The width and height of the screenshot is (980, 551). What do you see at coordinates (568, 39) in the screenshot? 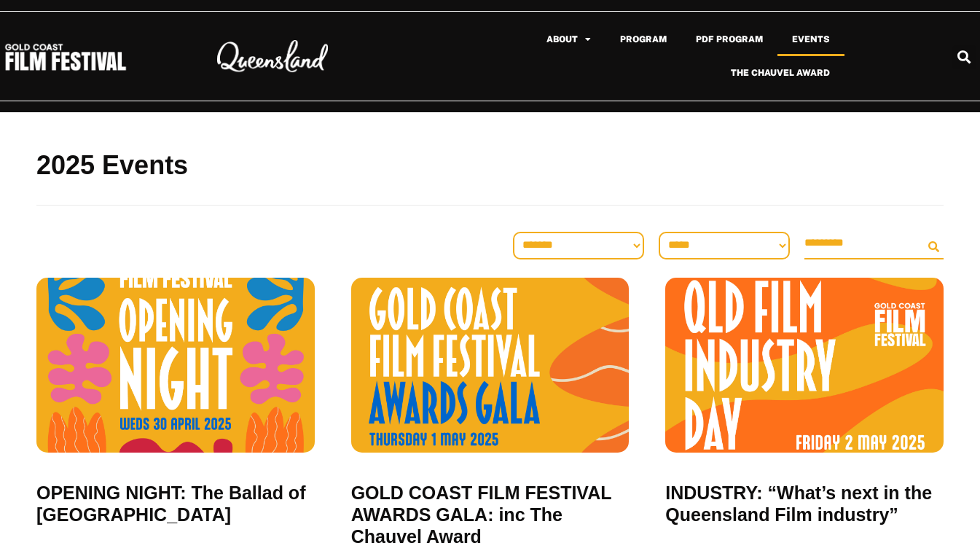
I see `a: About` at bounding box center [568, 39].